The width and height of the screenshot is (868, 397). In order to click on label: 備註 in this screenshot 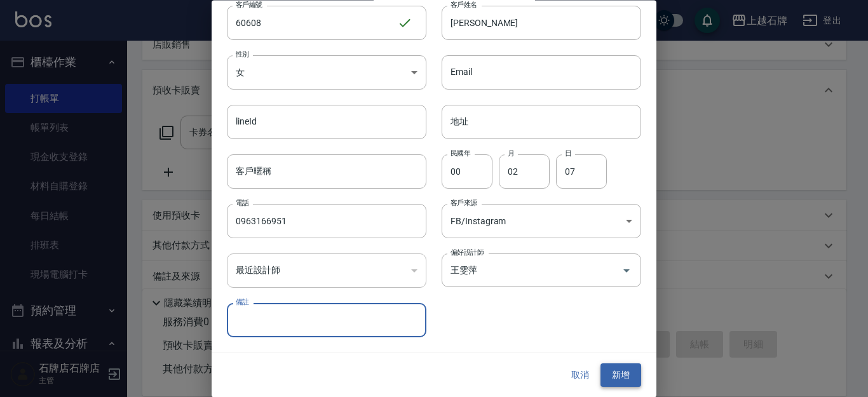, I will do `click(242, 302)`.